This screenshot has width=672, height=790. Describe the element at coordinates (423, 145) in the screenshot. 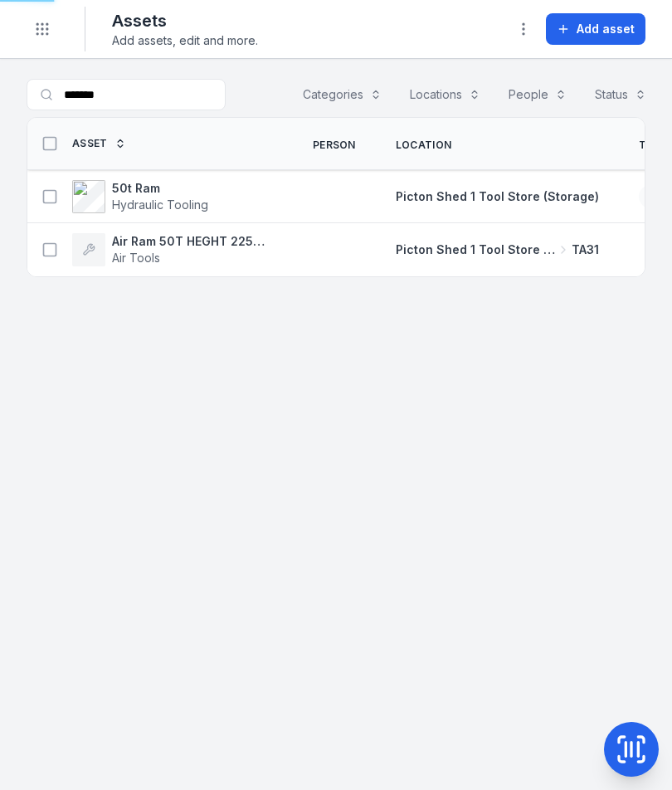

I see `span: Location` at that location.